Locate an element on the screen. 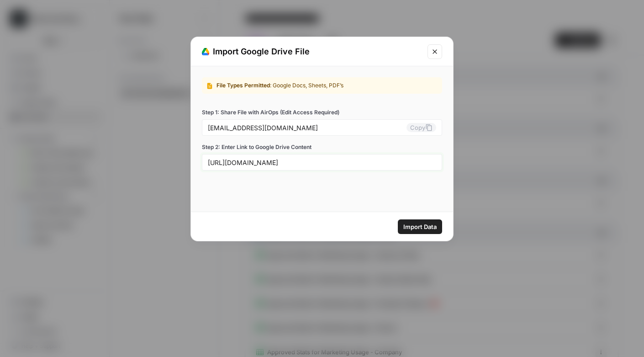 Image resolution: width=644 pixels, height=357 pixels. label: Step 1: Share File with AirOps (Edit Access Required) is located at coordinates (322, 112).